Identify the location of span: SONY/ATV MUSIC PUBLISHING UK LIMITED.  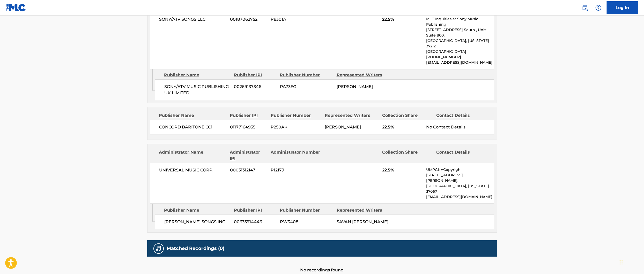
(197, 90).